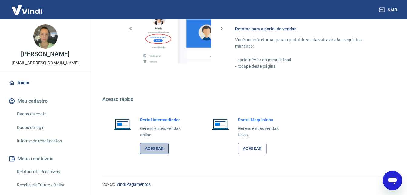  Describe the element at coordinates (263, 132) in the screenshot. I see `p: Gerencie suas vendas física.` at that location.